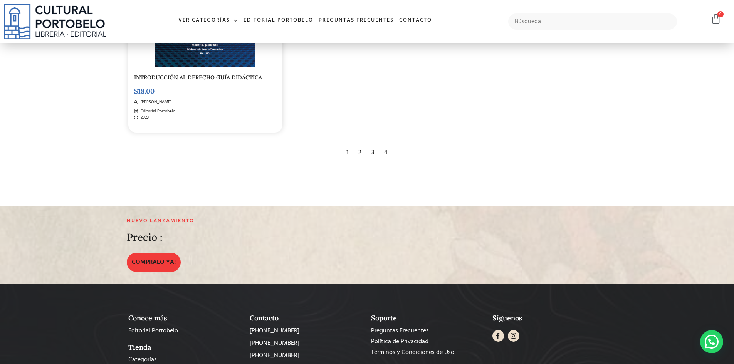  Describe the element at coordinates (287, 221) in the screenshot. I see `h2: Nuevo lanzamiento` at that location.